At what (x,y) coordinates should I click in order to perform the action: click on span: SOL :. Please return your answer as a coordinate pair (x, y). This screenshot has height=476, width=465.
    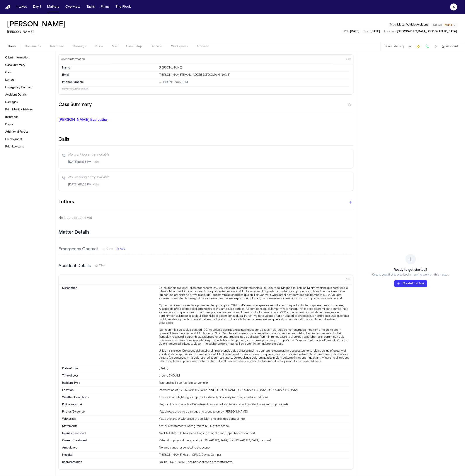
    Looking at the image, I should click on (367, 32).